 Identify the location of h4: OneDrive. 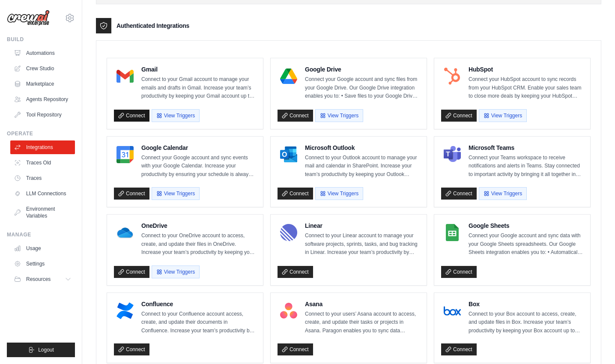
(199, 226).